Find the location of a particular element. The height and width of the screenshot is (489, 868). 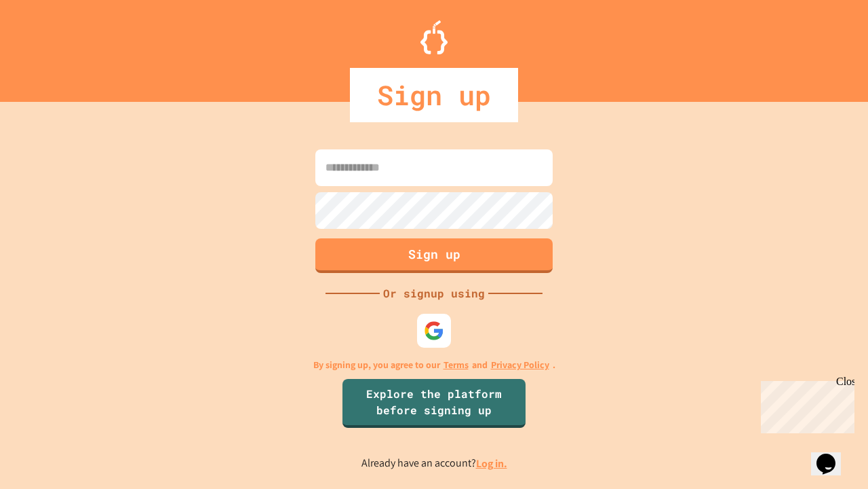

p: By signing up, you agree to our and . is located at coordinates (434, 365).